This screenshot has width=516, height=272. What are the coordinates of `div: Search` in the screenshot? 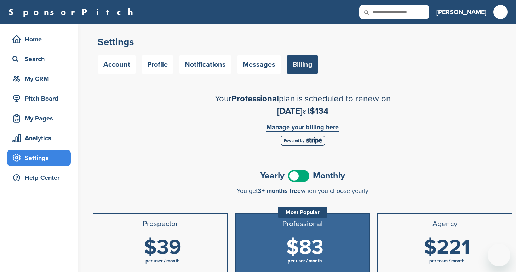 It's located at (41, 59).